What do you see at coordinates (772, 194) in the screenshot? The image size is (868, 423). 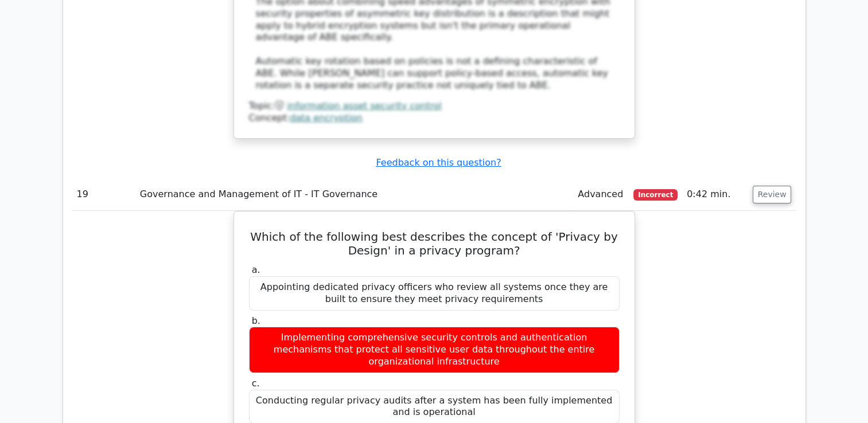 I see `button: Review` at bounding box center [772, 194].